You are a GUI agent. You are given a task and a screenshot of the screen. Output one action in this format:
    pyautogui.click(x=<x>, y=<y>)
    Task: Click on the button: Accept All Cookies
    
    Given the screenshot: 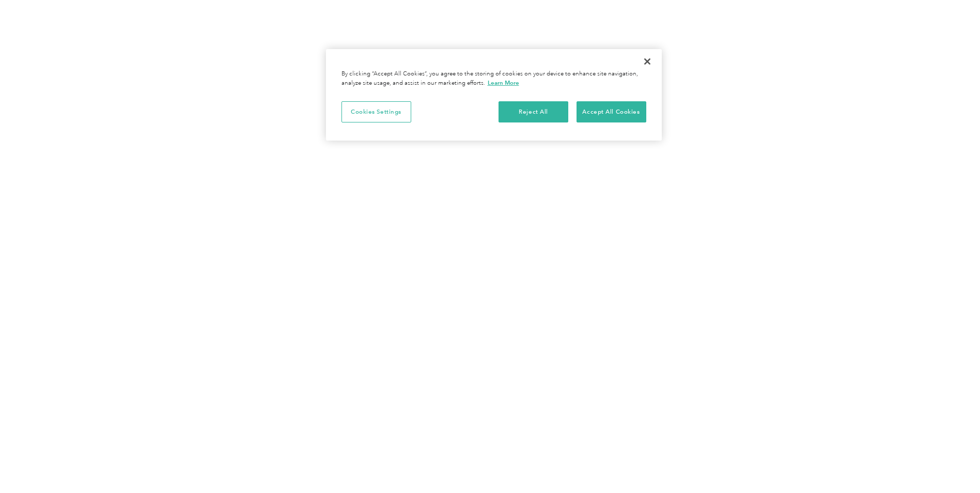 What is the action you would take?
    pyautogui.click(x=611, y=112)
    